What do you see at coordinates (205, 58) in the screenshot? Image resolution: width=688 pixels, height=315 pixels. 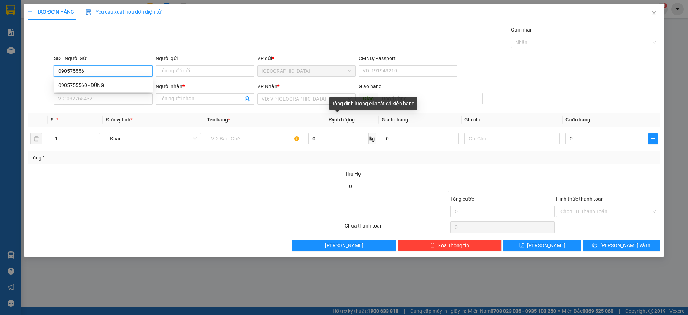 I see `div: Người gửi` at bounding box center [205, 58].